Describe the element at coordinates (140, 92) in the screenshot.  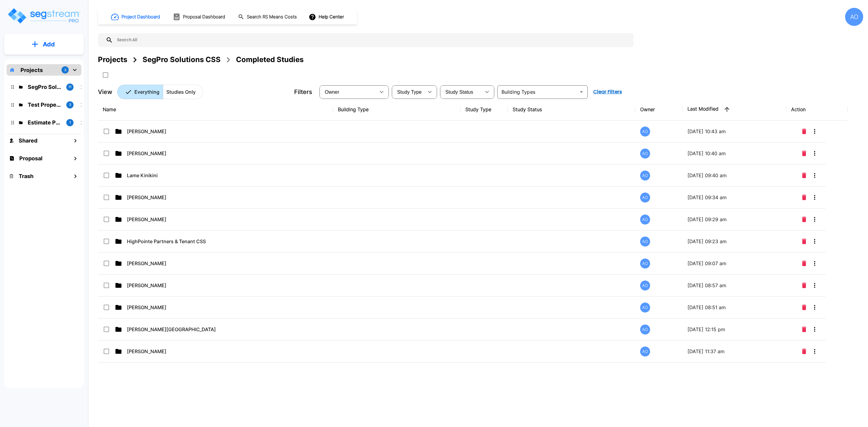
I see `button: Everything` at that location.